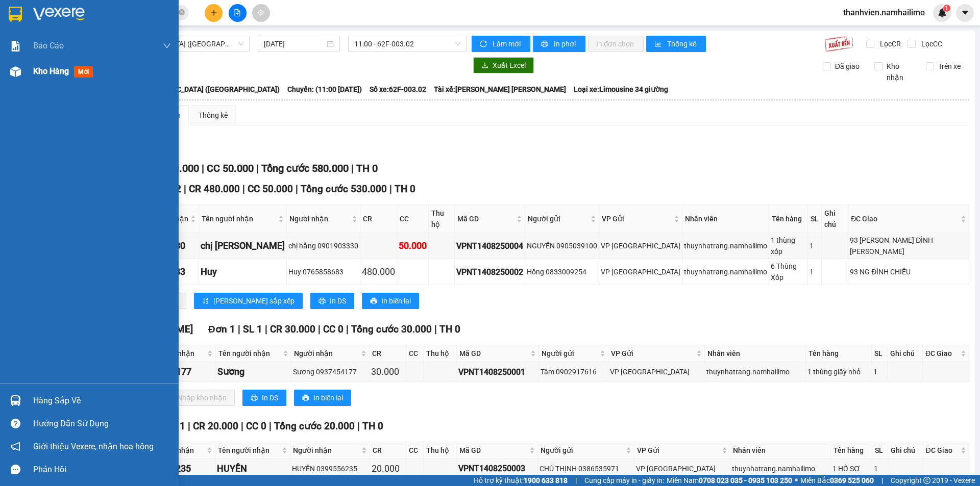 This screenshot has height=486, width=980. What do you see at coordinates (214, 13) in the screenshot?
I see `span: plus` at bounding box center [214, 13].